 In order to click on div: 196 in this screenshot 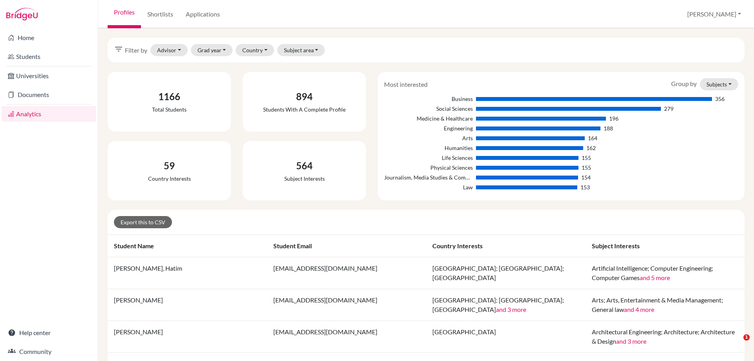, I will do `click(613, 118)`.